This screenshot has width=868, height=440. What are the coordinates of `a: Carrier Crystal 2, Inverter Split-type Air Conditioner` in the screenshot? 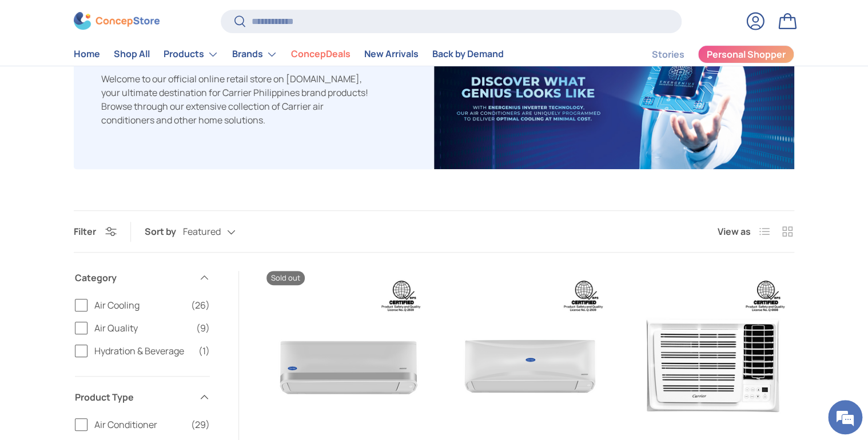 It's located at (530, 353).